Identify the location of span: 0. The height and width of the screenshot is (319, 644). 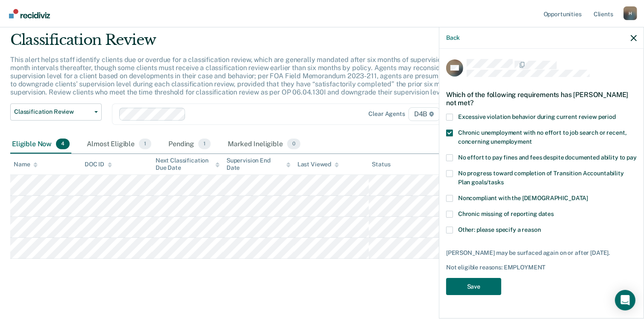
(294, 144).